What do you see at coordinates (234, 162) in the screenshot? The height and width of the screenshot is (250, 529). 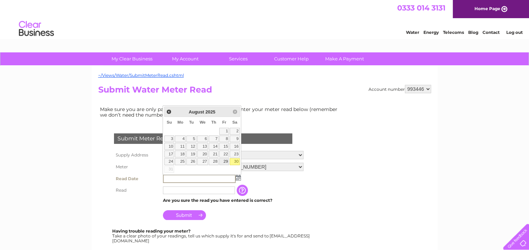 I see `a: 30` at bounding box center [234, 162].